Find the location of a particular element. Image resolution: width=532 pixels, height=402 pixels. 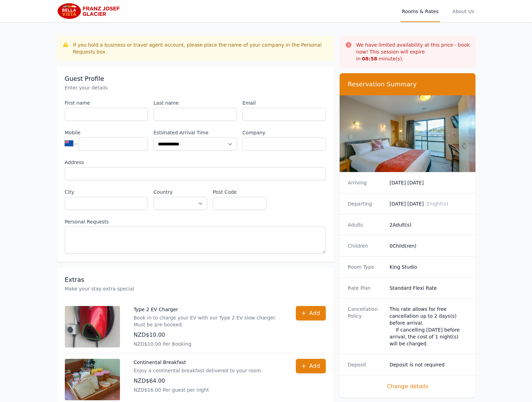

label: Mobile is located at coordinates (107, 133).